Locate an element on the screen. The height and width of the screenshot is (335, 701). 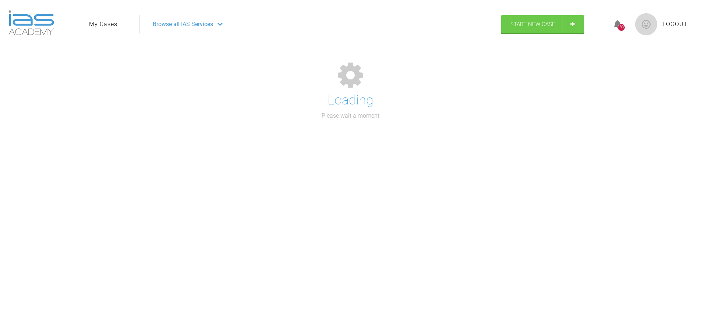
a: Start New Case is located at coordinates (542, 24).